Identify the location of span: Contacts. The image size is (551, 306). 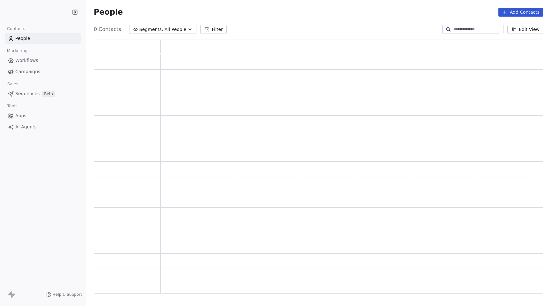
(16, 29).